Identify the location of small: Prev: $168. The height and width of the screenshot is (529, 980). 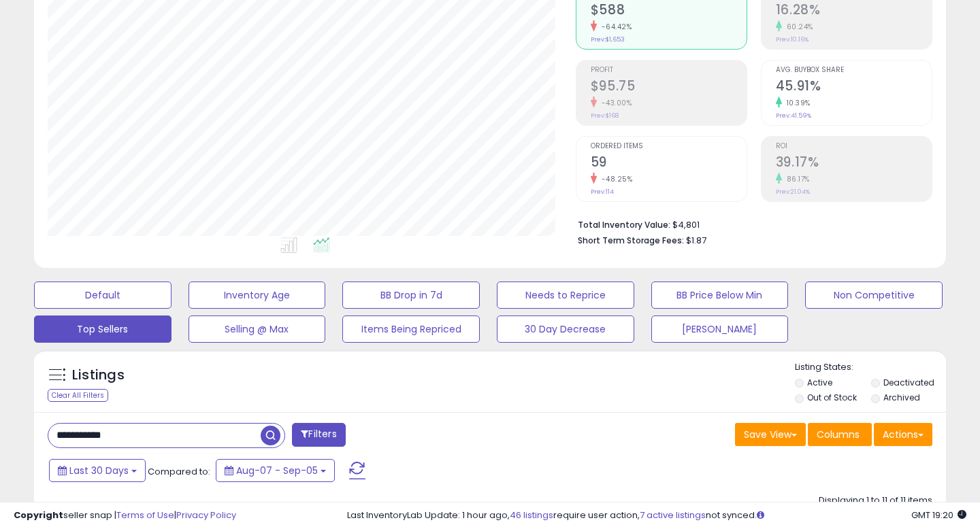
(604, 116).